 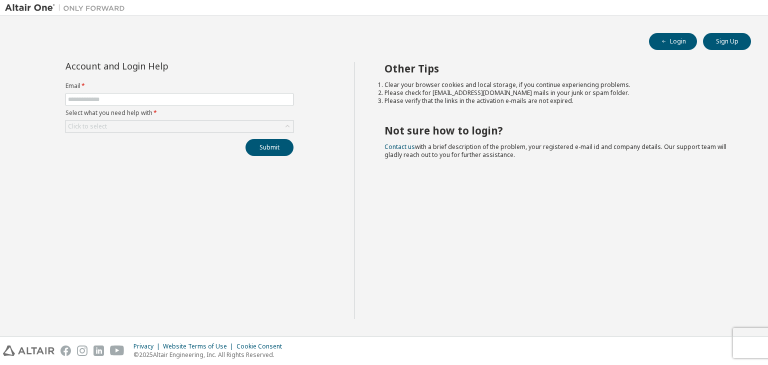 I want to click on img: youtube.svg, so click(x=117, y=350).